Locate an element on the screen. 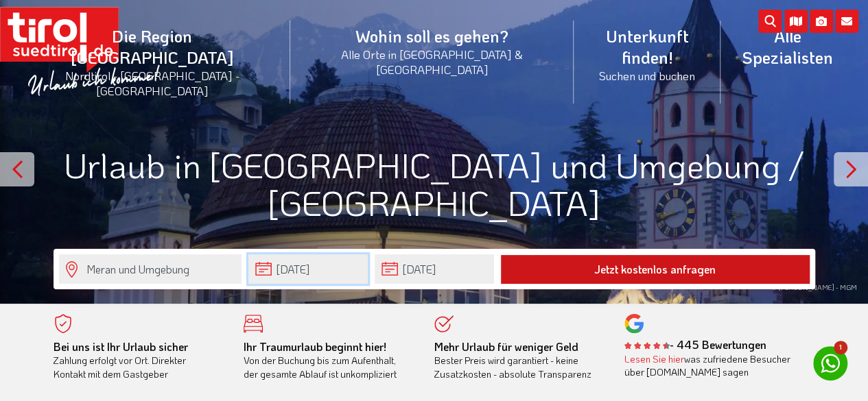 This screenshot has width=868, height=401. b: Ihr Traumurlaub beginnt hier! is located at coordinates (315, 346).